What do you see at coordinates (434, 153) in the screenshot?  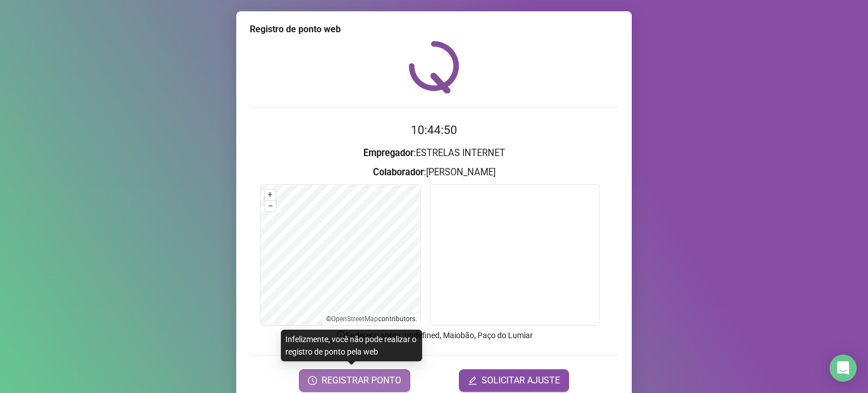 I see `h3: : ESTRELAS INTERNET` at bounding box center [434, 153].